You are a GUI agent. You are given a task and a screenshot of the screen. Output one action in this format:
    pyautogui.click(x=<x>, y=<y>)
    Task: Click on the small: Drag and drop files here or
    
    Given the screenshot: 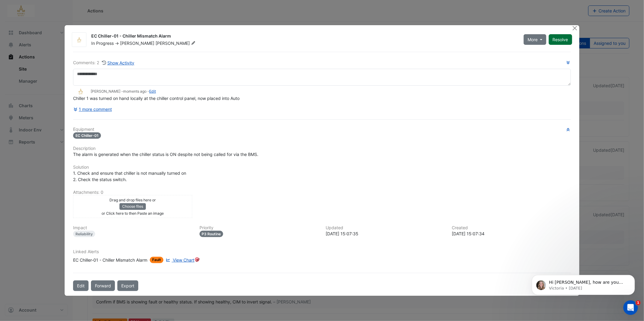 What is the action you would take?
    pyautogui.click(x=133, y=200)
    